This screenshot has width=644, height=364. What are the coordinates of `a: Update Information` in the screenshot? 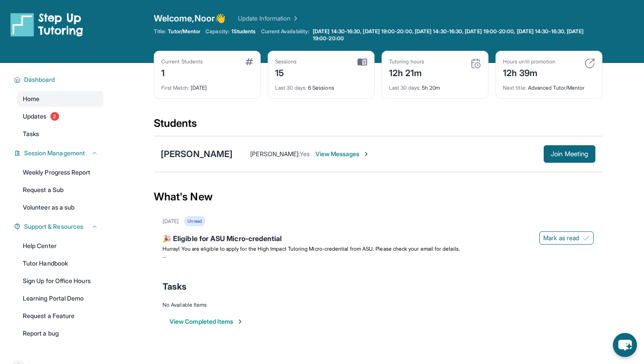 It's located at (269, 18).